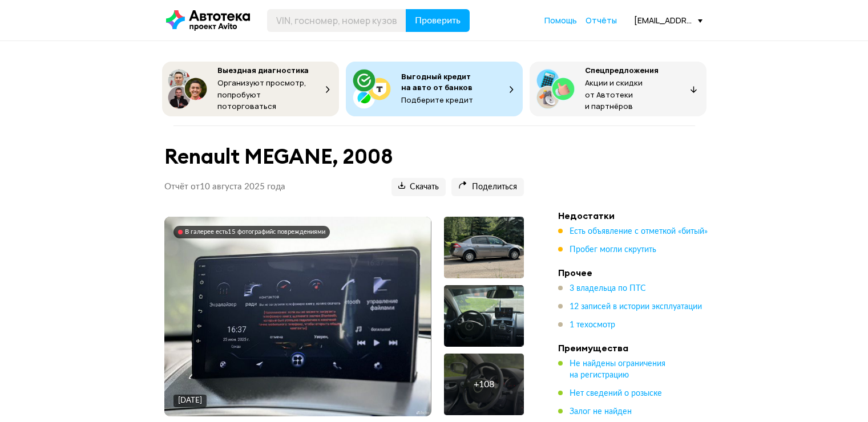 This screenshot has height=422, width=868. Describe the element at coordinates (592, 325) in the screenshot. I see `span: 1 техосмотр` at that location.